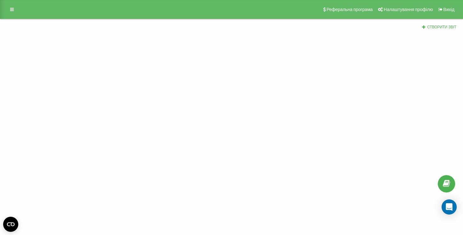  I want to click on div: Open Intercom Messenger, so click(449, 207).